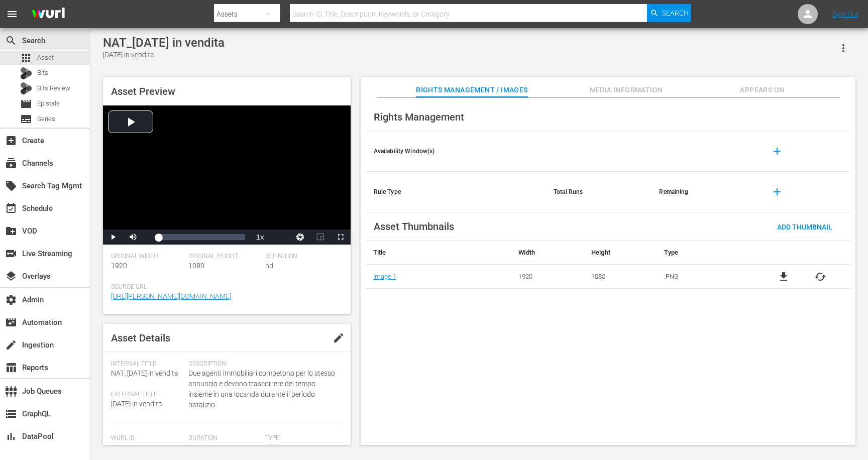 The height and width of the screenshot is (460, 868). What do you see at coordinates (472, 90) in the screenshot?
I see `span: Rights Management / Images` at bounding box center [472, 90].